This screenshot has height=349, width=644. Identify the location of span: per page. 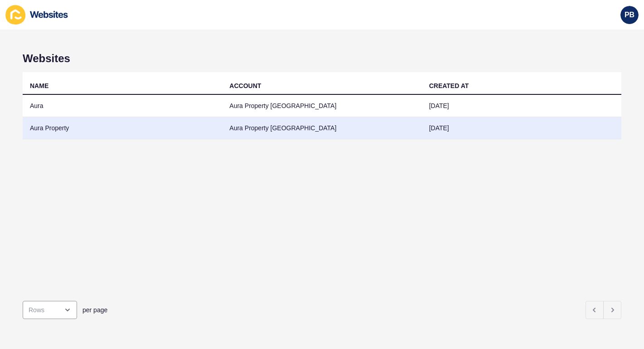
(95, 310).